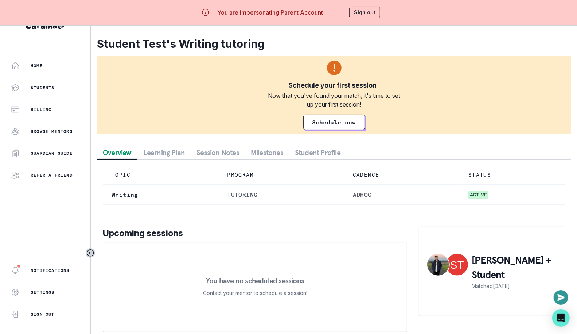  I want to click on p: You are impersonating Parent Account, so click(270, 12).